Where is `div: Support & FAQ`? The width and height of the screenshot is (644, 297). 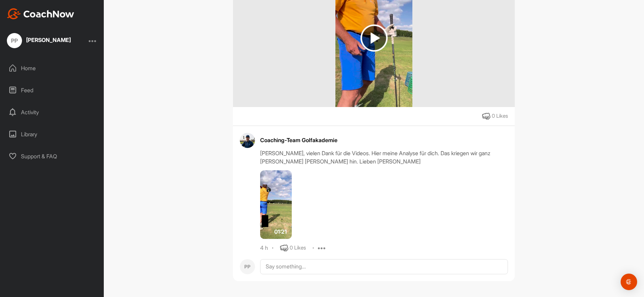
div: Support & FAQ is located at coordinates (52, 156).